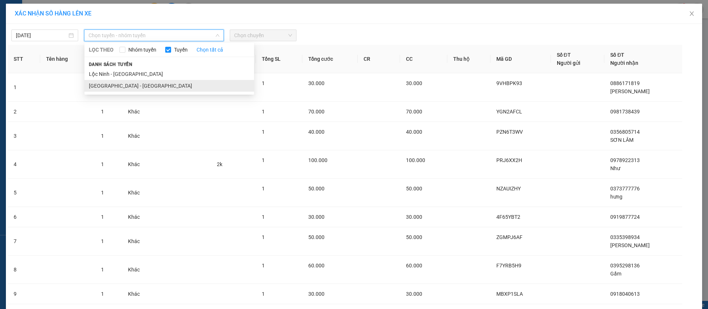 This screenshot has width=708, height=309. I want to click on span: 9VHBPK93, so click(509, 83).